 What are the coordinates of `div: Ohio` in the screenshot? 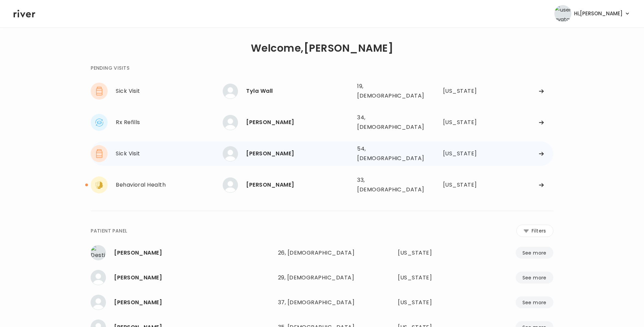 It's located at (464, 185).